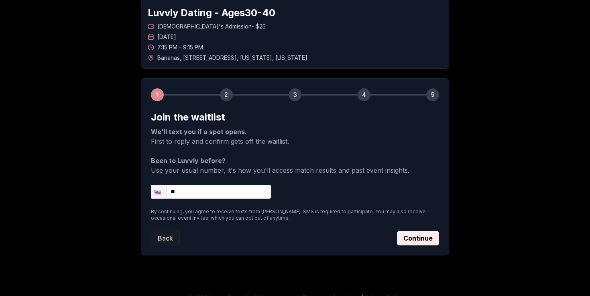  Describe the element at coordinates (433, 95) in the screenshot. I see `div: 5` at that location.